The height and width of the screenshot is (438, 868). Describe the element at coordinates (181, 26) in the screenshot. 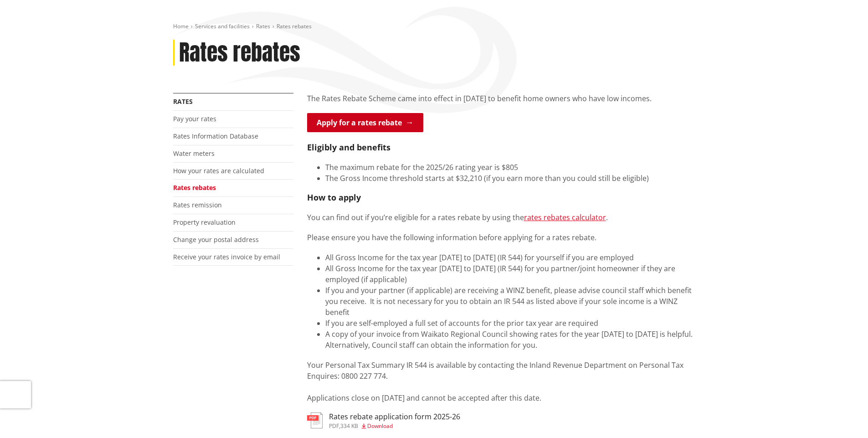

I see `a: Home` at that location.